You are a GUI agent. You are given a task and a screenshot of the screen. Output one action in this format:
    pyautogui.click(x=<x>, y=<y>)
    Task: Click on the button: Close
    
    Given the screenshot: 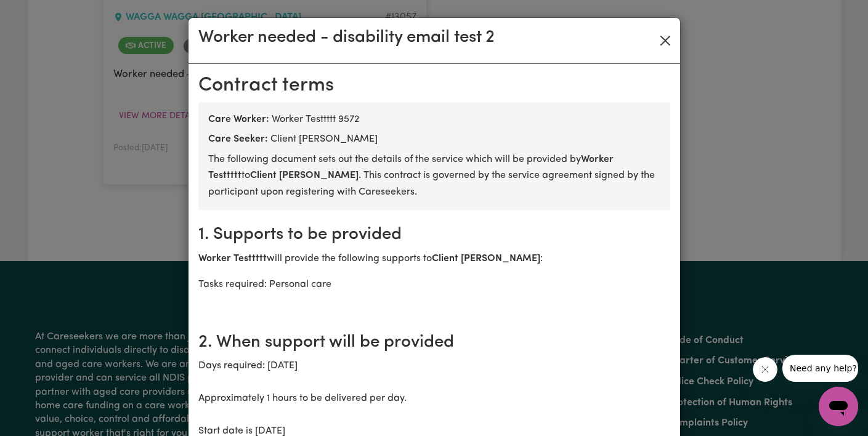 What is the action you would take?
    pyautogui.click(x=665, y=41)
    